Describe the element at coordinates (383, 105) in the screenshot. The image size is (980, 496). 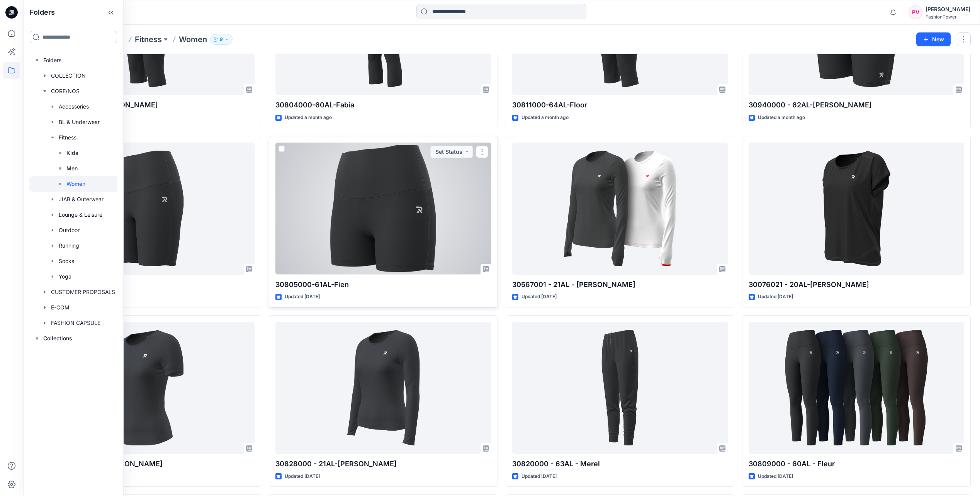
I see `p: 30804000-60AL-Fabia` at that location.